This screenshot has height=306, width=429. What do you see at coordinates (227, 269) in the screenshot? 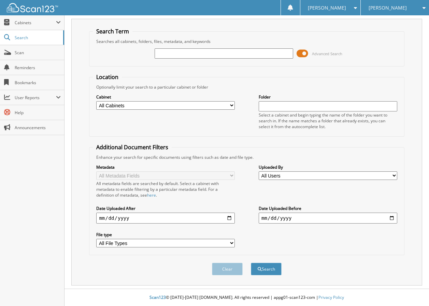
I see `button: Clear` at bounding box center [227, 269].